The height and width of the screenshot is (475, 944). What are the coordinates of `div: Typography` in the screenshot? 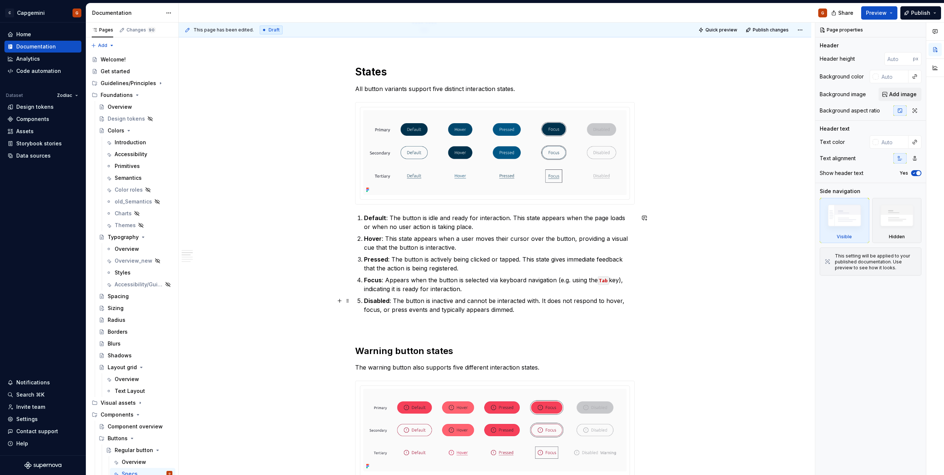 It's located at (123, 237).